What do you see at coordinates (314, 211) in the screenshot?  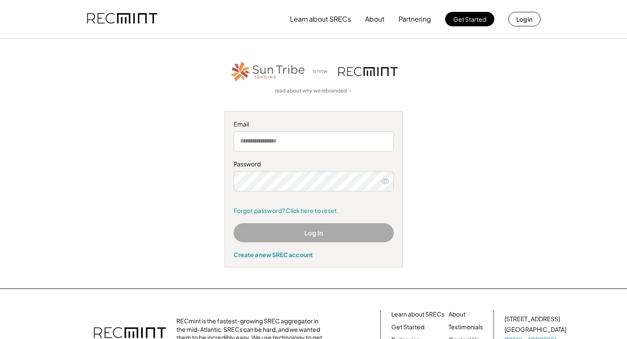 I see `a: Forgot password? Click here to reset.` at bounding box center [314, 211].